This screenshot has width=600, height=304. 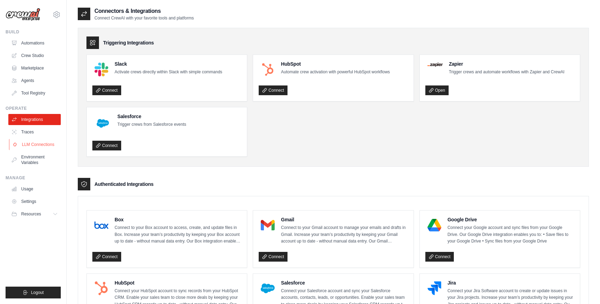 I want to click on a: Marketplace, so click(x=34, y=68).